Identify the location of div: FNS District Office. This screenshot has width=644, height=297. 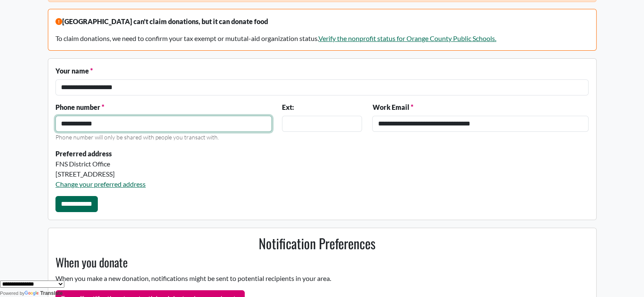
(209, 164).